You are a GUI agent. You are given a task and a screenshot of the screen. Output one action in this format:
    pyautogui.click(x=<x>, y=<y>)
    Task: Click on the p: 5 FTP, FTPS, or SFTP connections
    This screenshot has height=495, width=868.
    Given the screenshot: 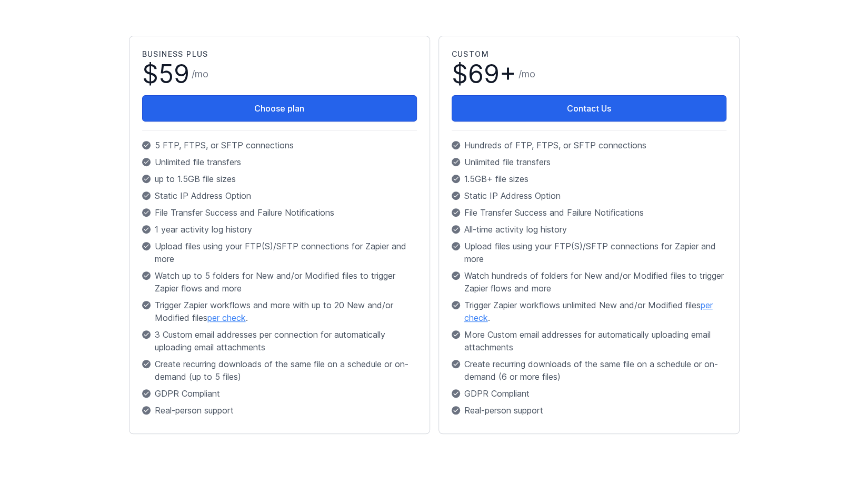 What is the action you would take?
    pyautogui.click(x=280, y=145)
    